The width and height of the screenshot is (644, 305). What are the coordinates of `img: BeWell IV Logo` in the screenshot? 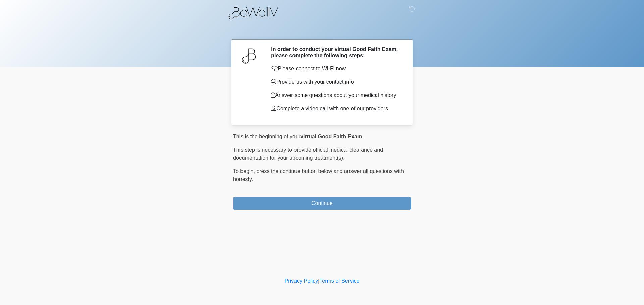 It's located at (255, 13).